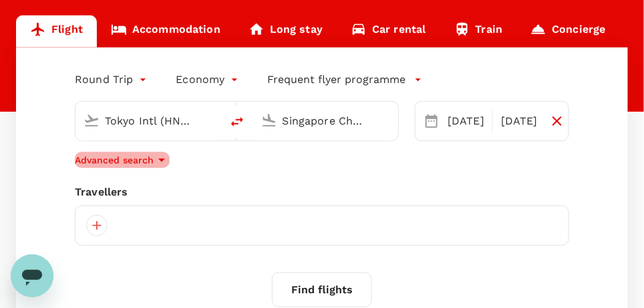 The width and height of the screenshot is (644, 308). What do you see at coordinates (345, 80) in the screenshot?
I see `button: Frequent flyer programme` at bounding box center [345, 80].